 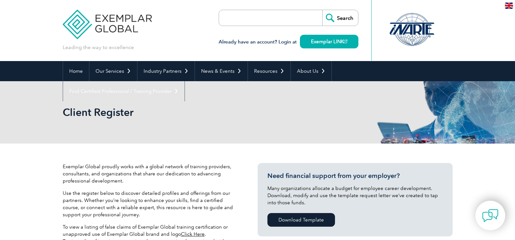 I want to click on img: en, so click(x=508, y=6).